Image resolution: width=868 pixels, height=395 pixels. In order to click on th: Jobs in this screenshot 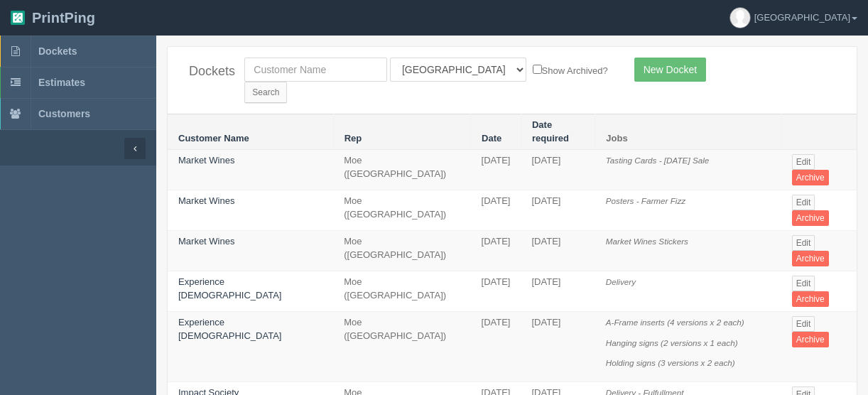, I will do `click(688, 132)`.